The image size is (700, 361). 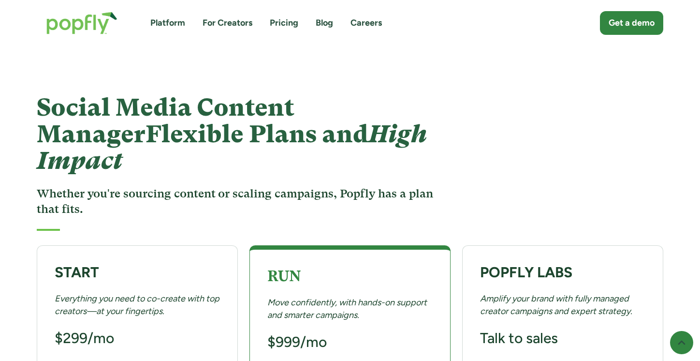 I want to click on a: For Creators, so click(x=227, y=23).